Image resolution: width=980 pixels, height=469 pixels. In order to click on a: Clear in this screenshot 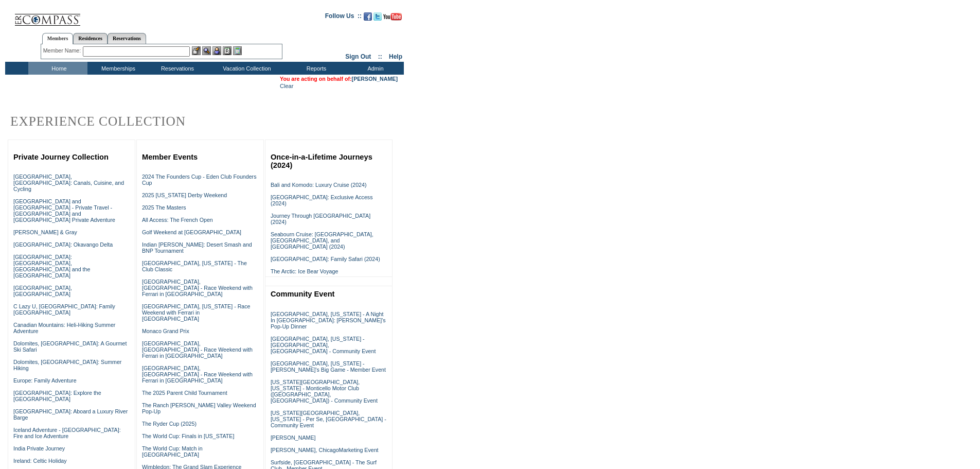, I will do `click(287, 86)`.